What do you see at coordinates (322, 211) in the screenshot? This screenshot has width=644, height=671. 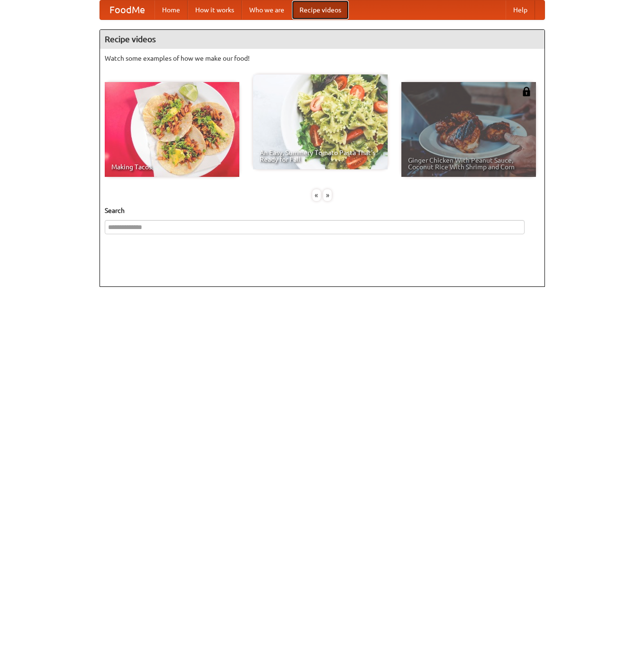 I see `h5: Search` at bounding box center [322, 211].